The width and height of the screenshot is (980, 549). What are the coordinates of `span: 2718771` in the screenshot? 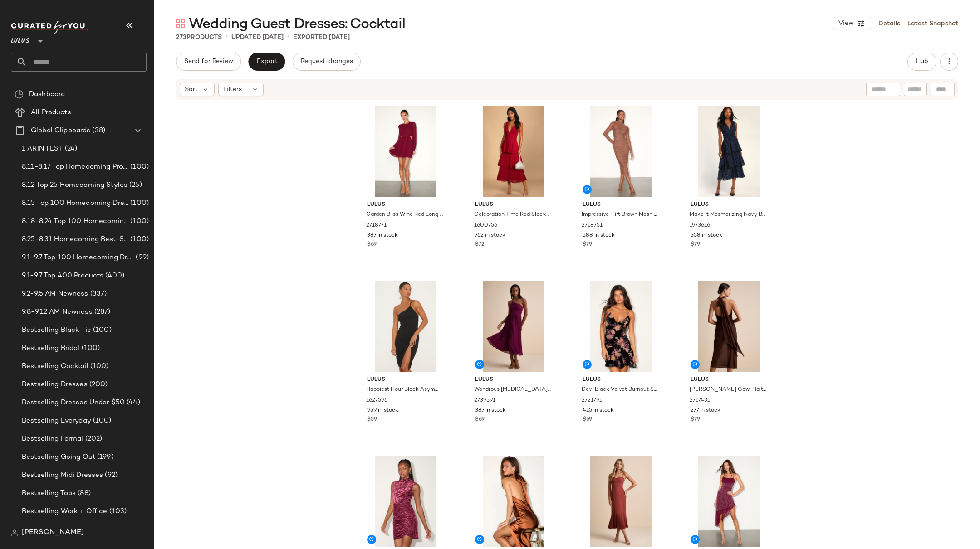 It's located at (376, 226).